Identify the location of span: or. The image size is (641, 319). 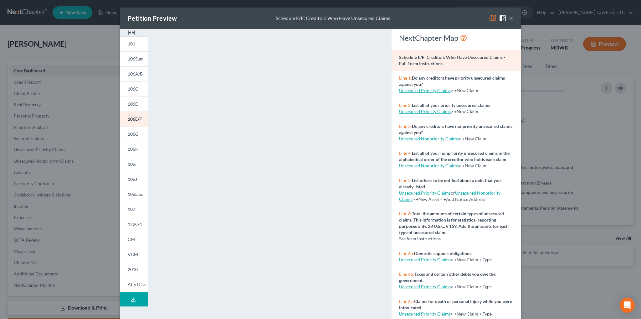
(427, 193).